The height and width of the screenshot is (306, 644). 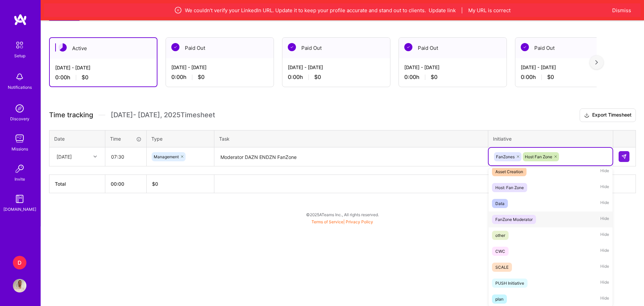 What do you see at coordinates (501, 267) in the screenshot?
I see `div: SCALE` at bounding box center [501, 267].